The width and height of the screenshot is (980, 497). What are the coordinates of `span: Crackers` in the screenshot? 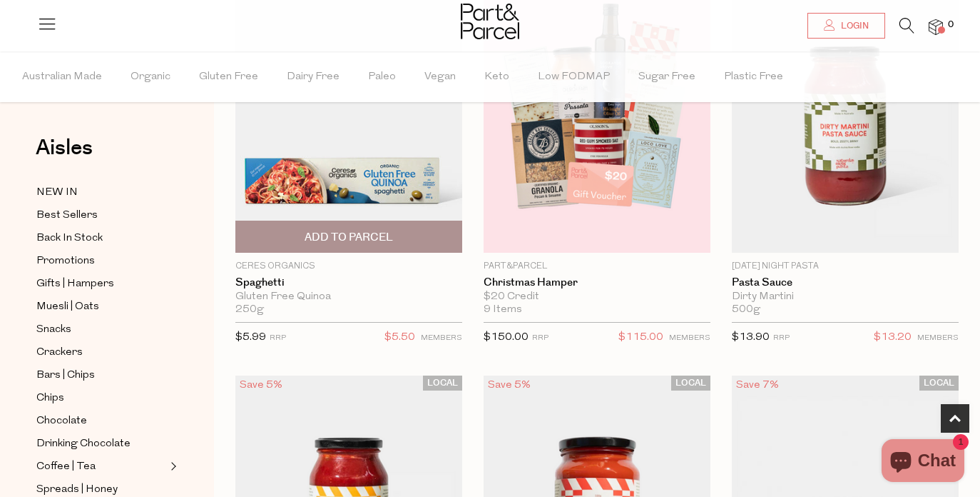 It's located at (59, 352).